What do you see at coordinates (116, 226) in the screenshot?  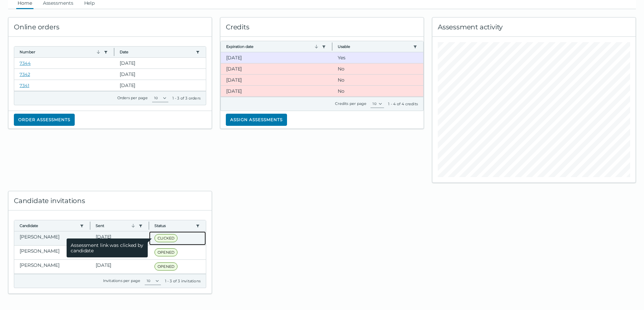 I see `button: Sent` at bounding box center [116, 226].